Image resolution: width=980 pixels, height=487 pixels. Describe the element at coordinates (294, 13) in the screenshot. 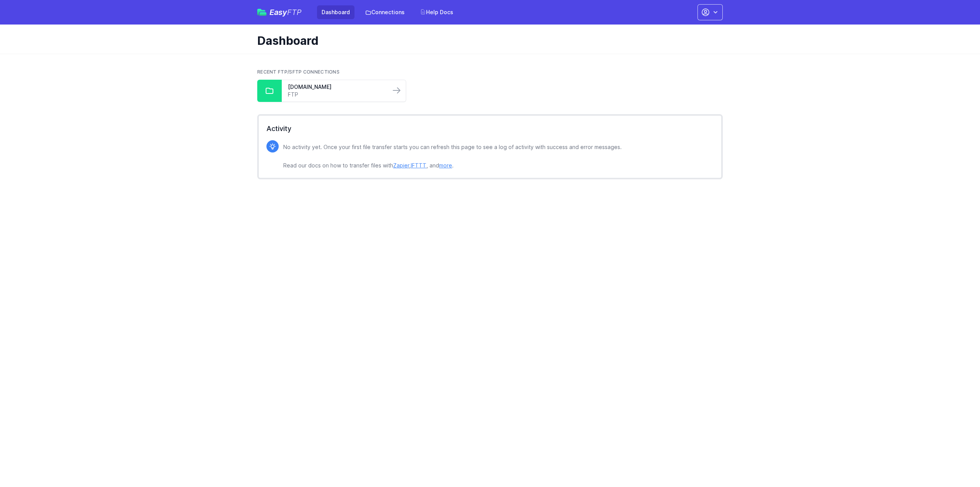

I see `span: FTP` at that location.